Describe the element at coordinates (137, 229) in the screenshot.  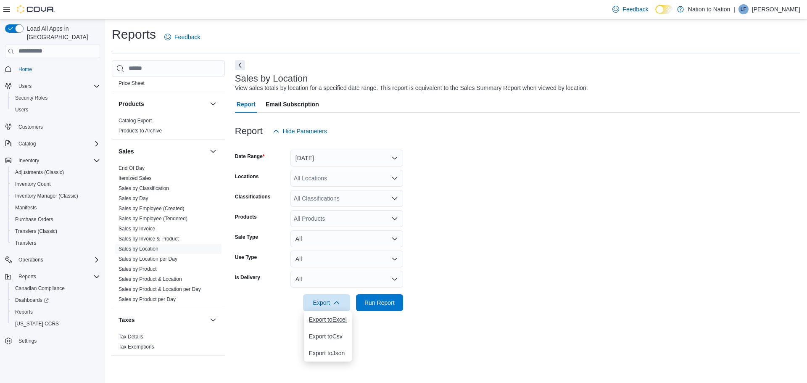
I see `a: Sales by Invoice` at that location.